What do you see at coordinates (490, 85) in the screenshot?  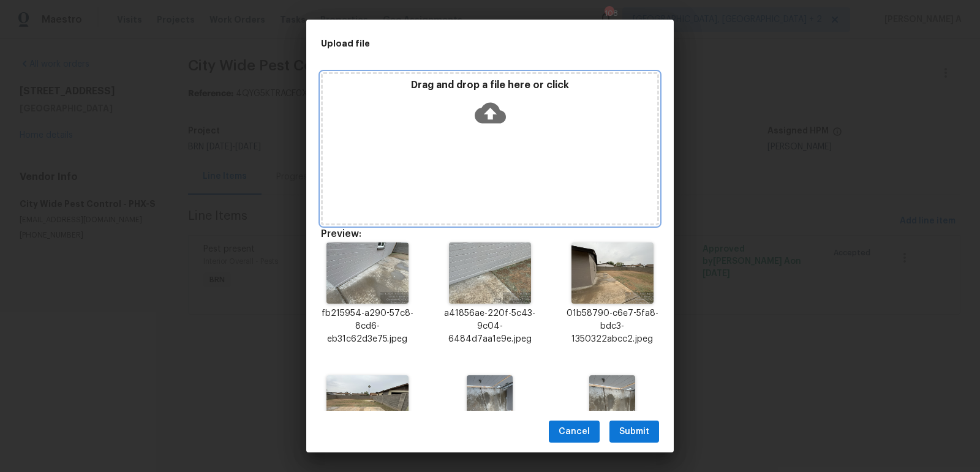 I see `p: Drag and drop a file here or click` at bounding box center [490, 85].